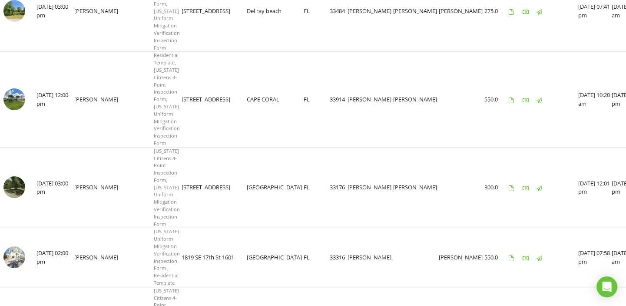 The width and height of the screenshot is (626, 306). I want to click on td: 1819 SE 17th St 1601, so click(214, 257).